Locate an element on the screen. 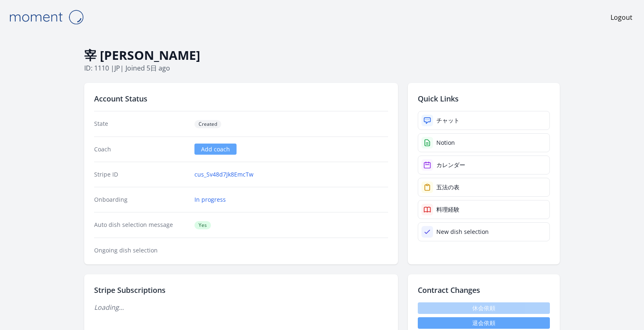 This screenshot has height=330, width=644. a: cus_Sv48d7Jk8EmcTw is located at coordinates (223, 175).